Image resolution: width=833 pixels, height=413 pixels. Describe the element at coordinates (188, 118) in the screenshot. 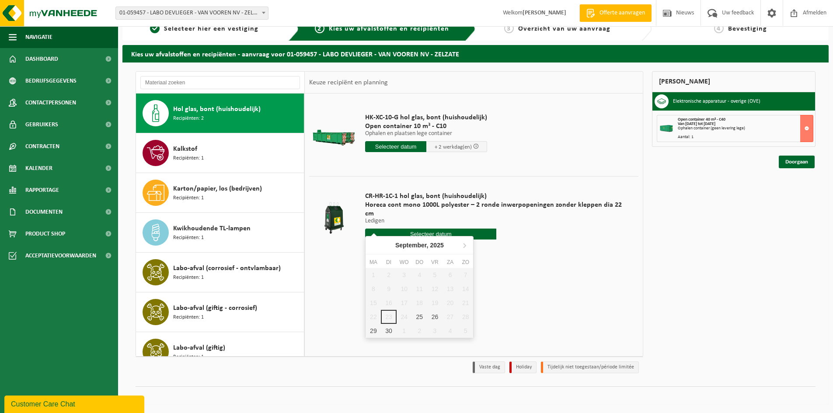

I see `span: Recipiënten: 2` at that location.